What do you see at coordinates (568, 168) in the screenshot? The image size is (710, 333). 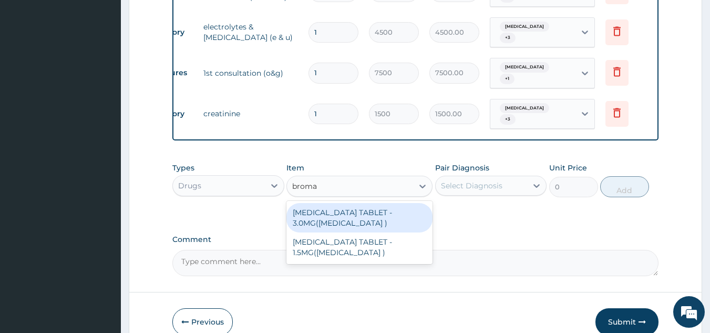 I see `label: Unit Price` at bounding box center [568, 168].